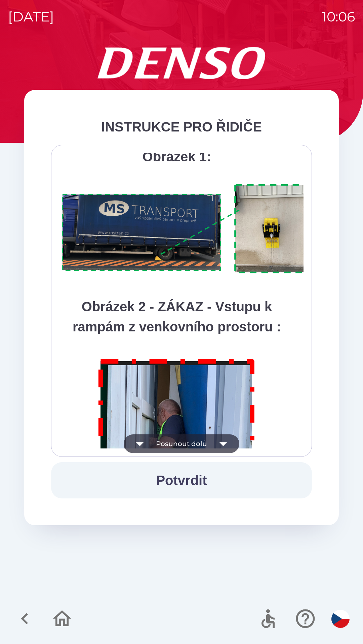  What do you see at coordinates (181, 64) in the screenshot?
I see `img: Logo` at bounding box center [181, 64].